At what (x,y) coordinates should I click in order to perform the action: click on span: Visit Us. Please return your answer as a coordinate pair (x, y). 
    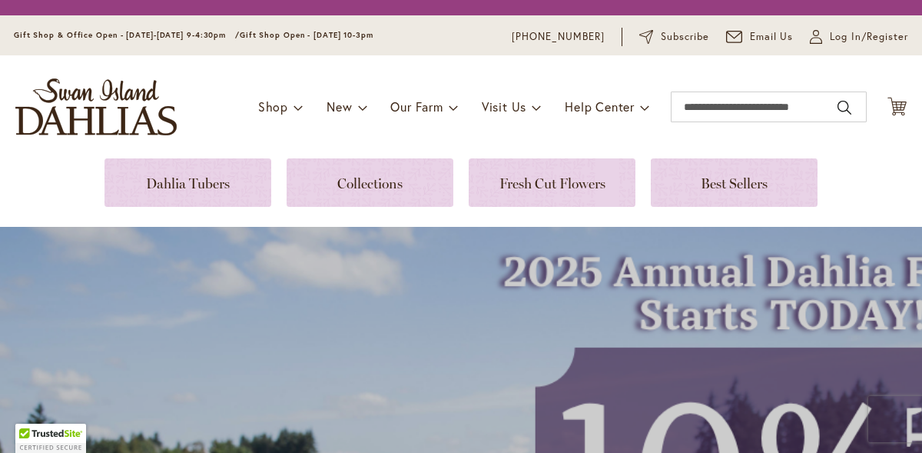
    Looking at the image, I should click on (504, 106).